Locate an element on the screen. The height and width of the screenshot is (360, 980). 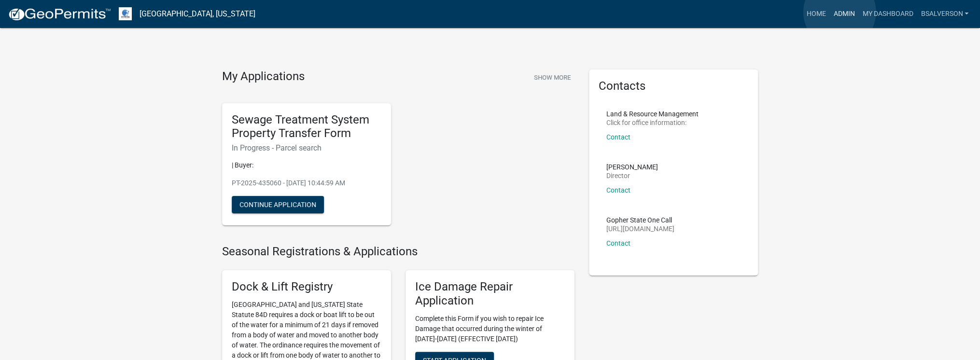
h5: Contacts is located at coordinates (673, 86).